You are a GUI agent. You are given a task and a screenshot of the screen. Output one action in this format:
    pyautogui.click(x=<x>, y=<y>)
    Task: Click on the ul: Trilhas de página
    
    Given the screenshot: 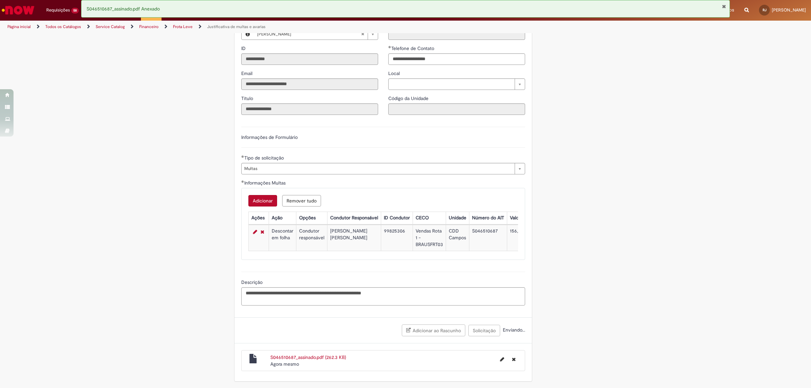 What is the action you would take?
    pyautogui.click(x=270, y=27)
    